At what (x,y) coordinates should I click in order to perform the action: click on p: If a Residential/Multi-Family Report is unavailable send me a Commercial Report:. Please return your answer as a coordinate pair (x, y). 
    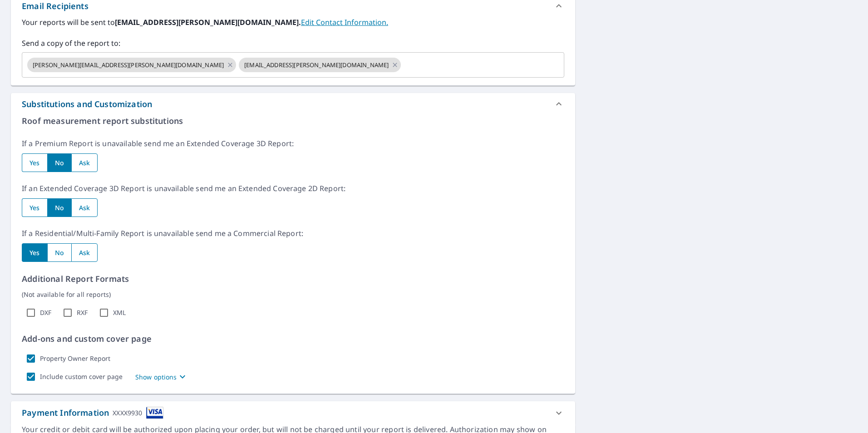
    Looking at the image, I should click on (293, 233).